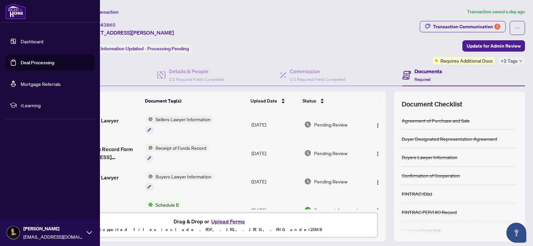 This screenshot has width=533, height=246. I want to click on p: Supported files include .PDF, .JPG, .JPEG, .PNG under 25 MB, so click(210, 230).